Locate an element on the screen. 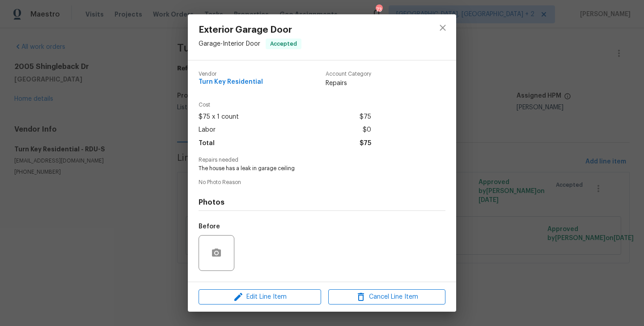 The image size is (644, 326). span: Repairs is located at coordinates (348, 83).